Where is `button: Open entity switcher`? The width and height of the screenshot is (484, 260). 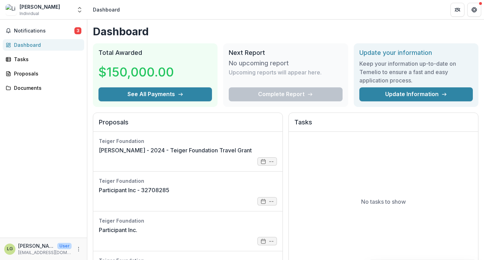
button: Open entity switcher is located at coordinates (80, 10).